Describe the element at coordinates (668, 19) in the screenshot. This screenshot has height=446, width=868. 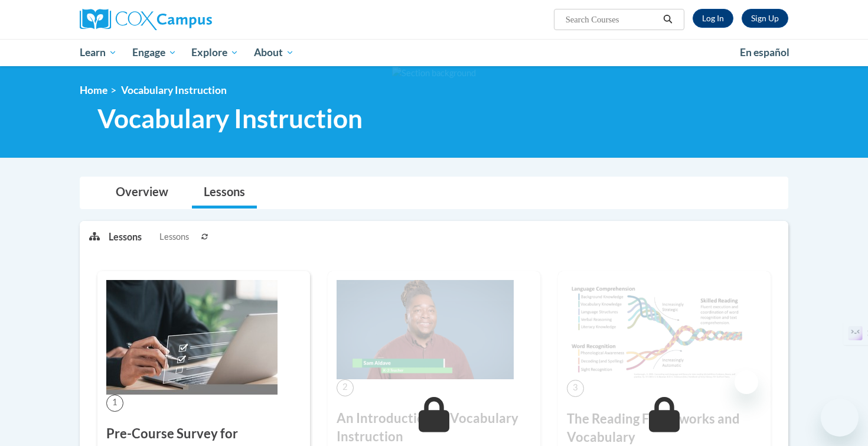
I see `button: Search` at that location.